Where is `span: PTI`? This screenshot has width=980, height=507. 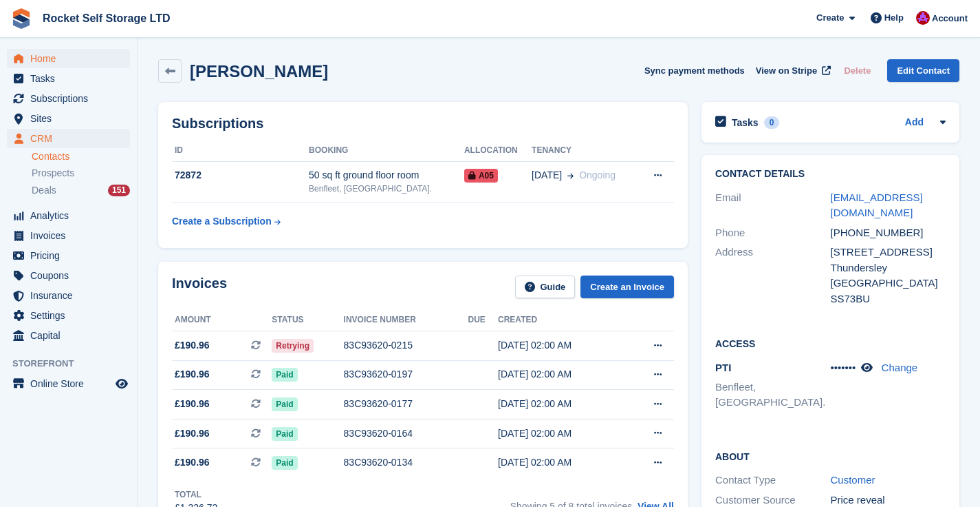
span: PTI is located at coordinates (723, 367).